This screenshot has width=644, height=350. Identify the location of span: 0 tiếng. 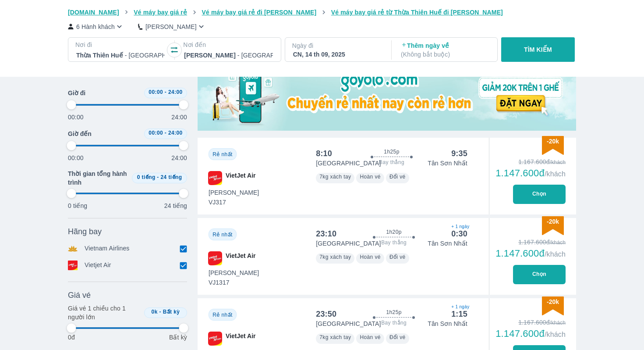
(146, 177).